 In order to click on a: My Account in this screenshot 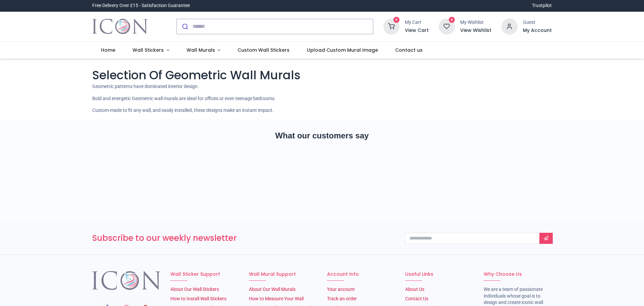, I will do `click(537, 31)`.